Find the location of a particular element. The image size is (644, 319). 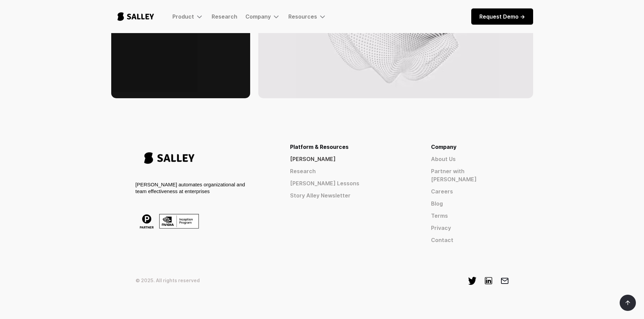

a: Terms is located at coordinates (470, 216).